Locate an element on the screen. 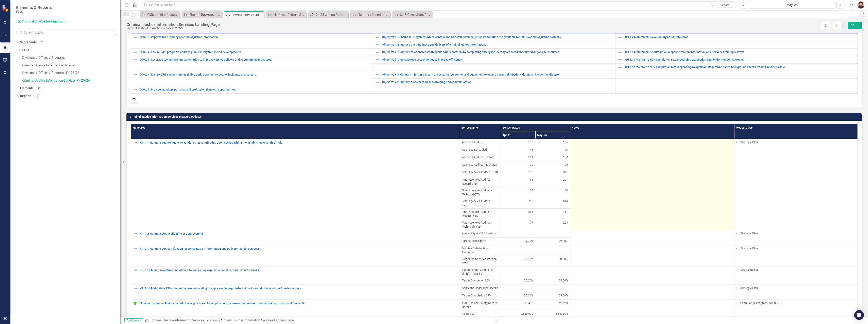 The height and width of the screenshot is (324, 868). span: Applicant Fingerprint Checks is located at coordinates (480, 288).